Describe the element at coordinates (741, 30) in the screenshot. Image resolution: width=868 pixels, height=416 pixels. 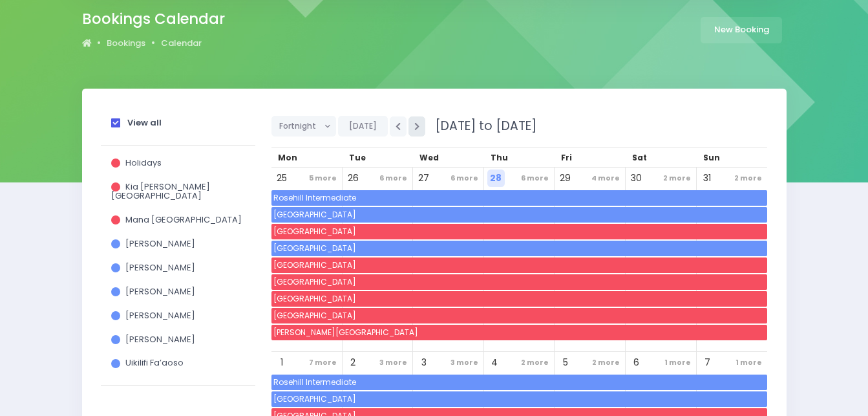
I see `a: New Booking` at that location.